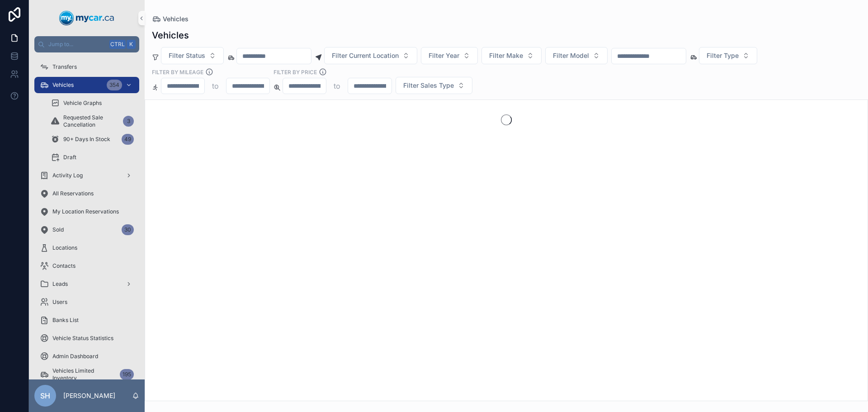 The image size is (868, 412). I want to click on a: Users, so click(86, 302).